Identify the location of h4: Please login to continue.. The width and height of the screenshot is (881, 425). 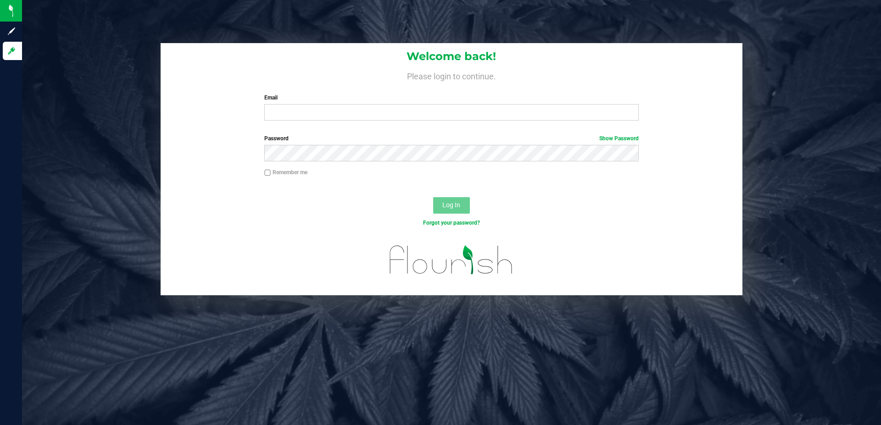
(452, 75).